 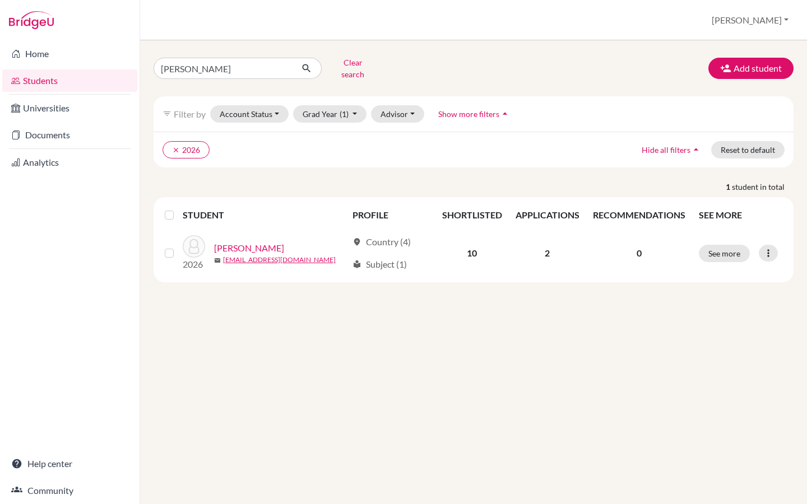 I want to click on p: 0, so click(x=639, y=253).